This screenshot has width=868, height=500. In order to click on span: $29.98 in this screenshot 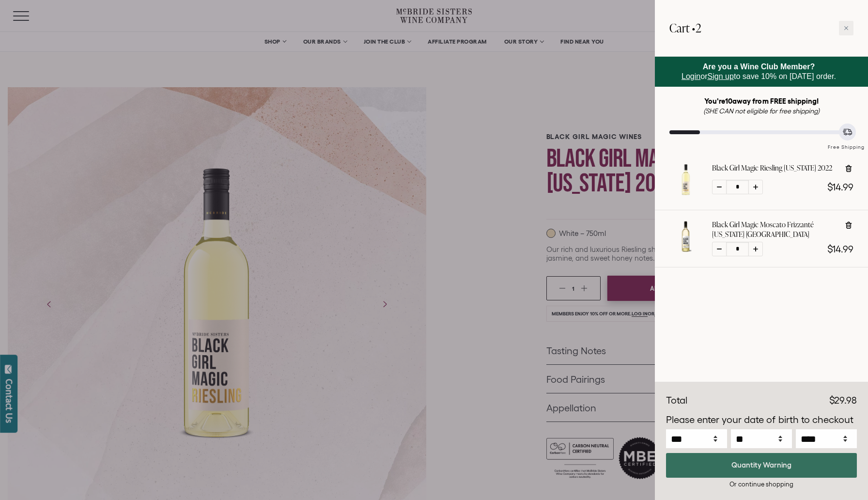, I will do `click(843, 400)`.